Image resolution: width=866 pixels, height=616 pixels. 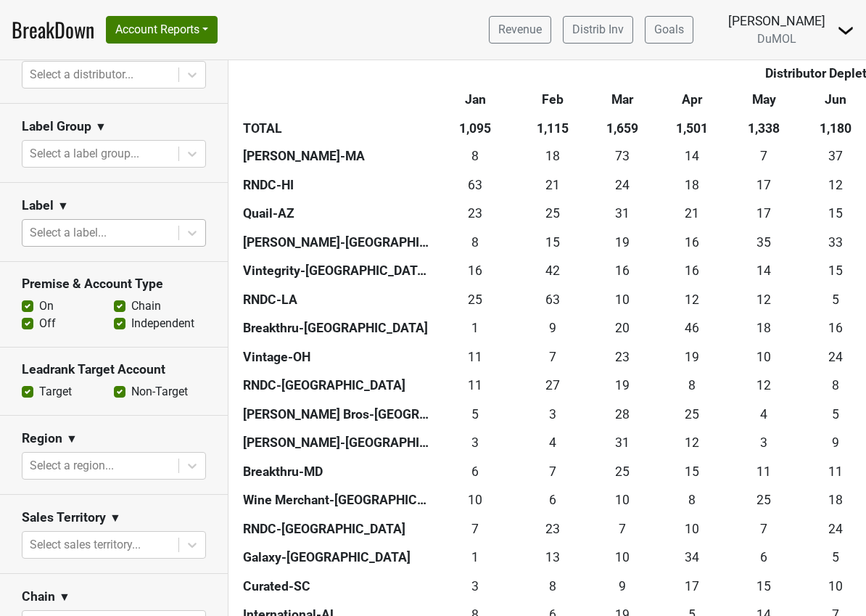 I want to click on td: 6.167, so click(x=764, y=558).